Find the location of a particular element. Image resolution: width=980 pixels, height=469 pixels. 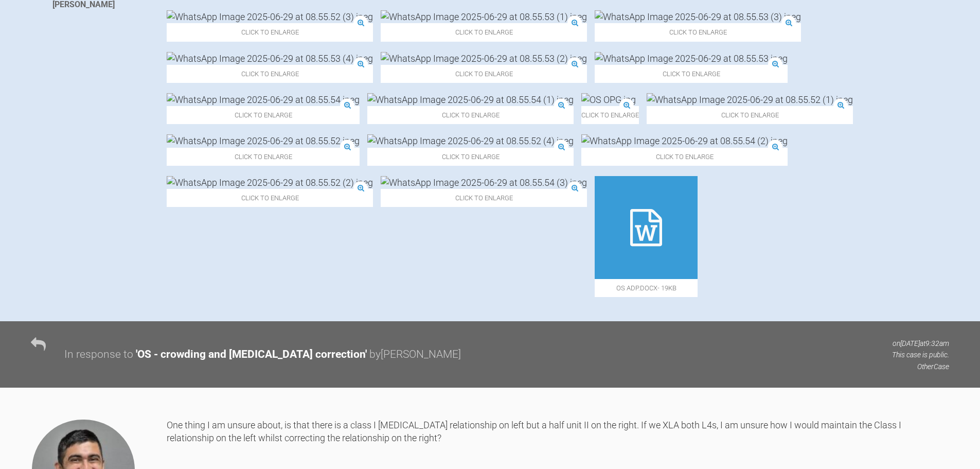

img: WhatsApp Image 2025-06-29 at 08.55.53 (1).jpeg is located at coordinates (484, 17).